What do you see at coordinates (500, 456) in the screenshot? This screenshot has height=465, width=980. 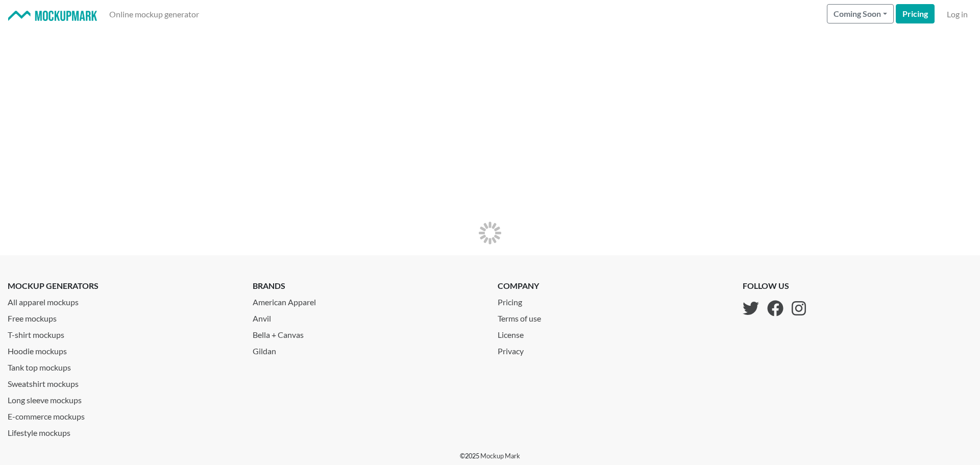 I see `a: Mockup Mark` at bounding box center [500, 456].